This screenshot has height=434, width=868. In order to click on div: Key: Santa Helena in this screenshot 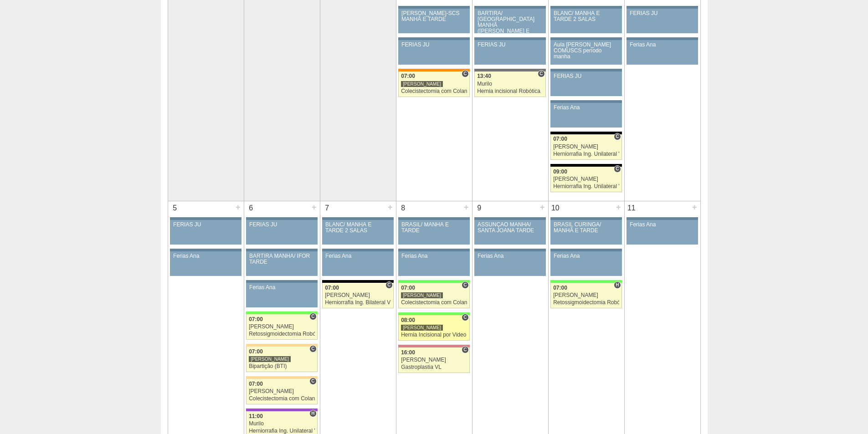, I will do `click(434, 346)`.